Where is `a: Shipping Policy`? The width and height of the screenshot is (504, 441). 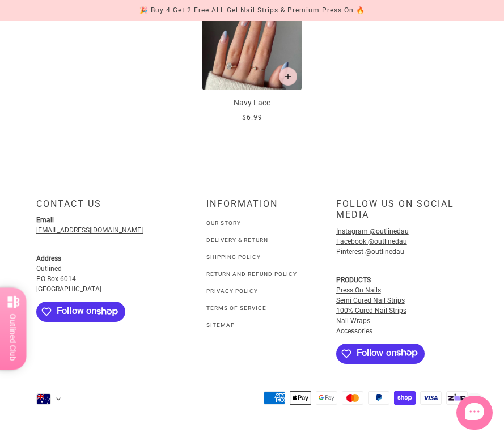 a: Shipping Policy is located at coordinates (233, 257).